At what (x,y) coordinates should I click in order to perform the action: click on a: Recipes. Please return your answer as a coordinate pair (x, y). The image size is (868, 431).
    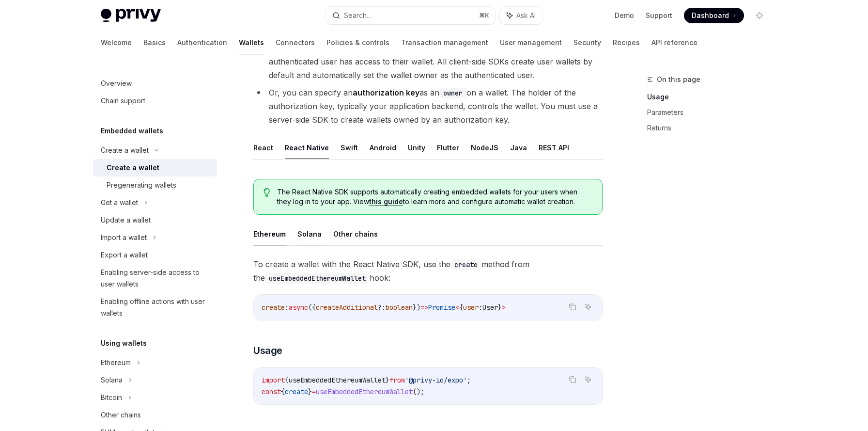
    Looking at the image, I should click on (627, 43).